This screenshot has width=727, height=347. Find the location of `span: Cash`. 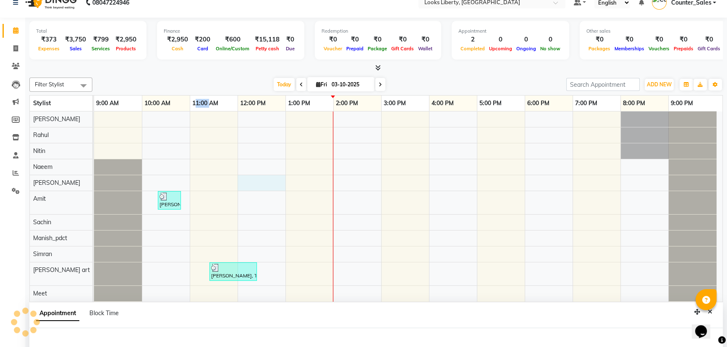

span: Cash is located at coordinates (177, 49).